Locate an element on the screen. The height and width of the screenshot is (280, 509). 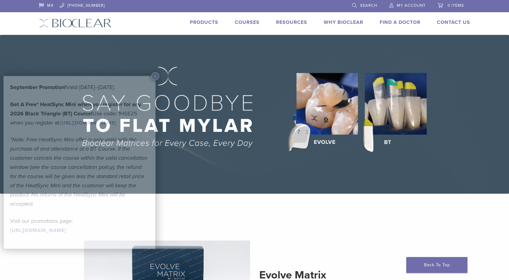
a: Back To Top is located at coordinates (437, 265).